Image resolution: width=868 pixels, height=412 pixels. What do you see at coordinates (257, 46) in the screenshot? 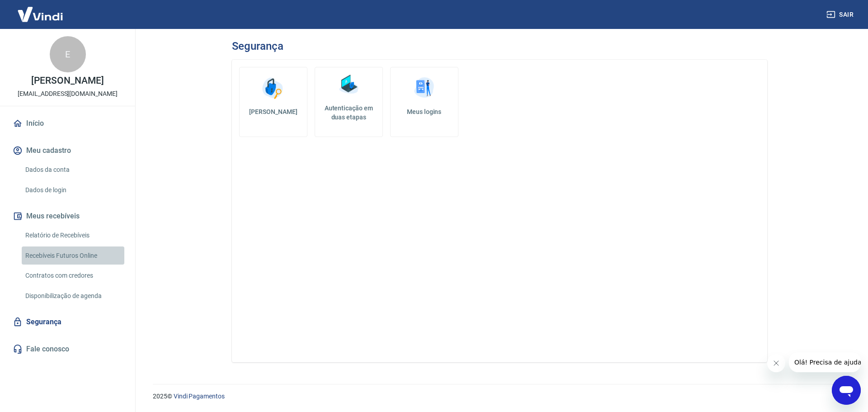
I see `h3: Segurança` at bounding box center [257, 46].